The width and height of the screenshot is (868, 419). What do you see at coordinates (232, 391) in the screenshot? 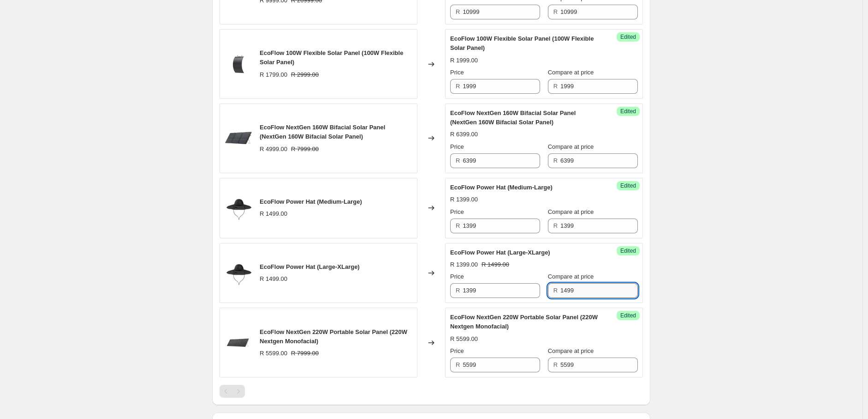
I see `nav: Pagination` at bounding box center [232, 391].